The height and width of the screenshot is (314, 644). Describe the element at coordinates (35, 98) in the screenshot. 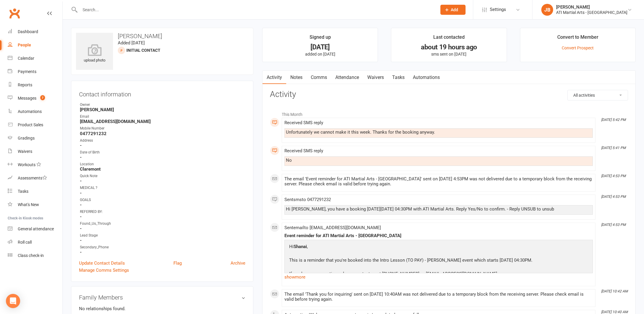

I see `a: Messages 7` at that location.